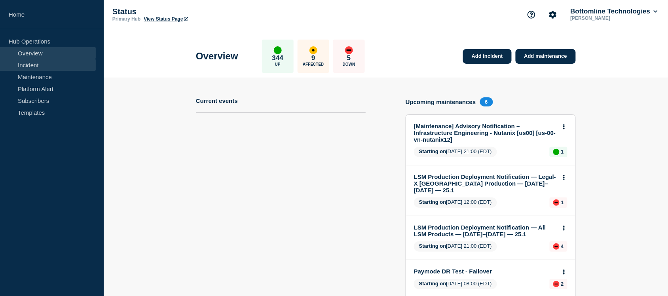  I want to click on span: 6, so click(486, 102).